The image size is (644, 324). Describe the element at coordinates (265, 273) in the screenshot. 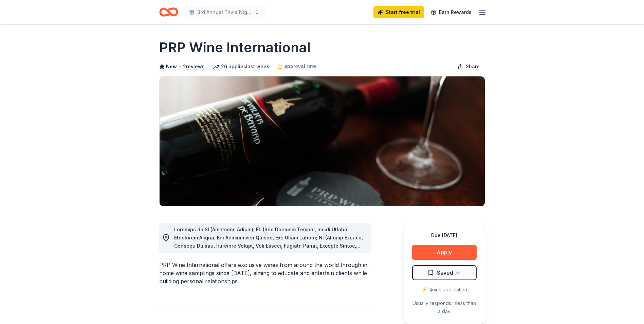

I see `div: PRP Wine International offers exclusive wines from around the world through in-home wine sampling...` at that location.